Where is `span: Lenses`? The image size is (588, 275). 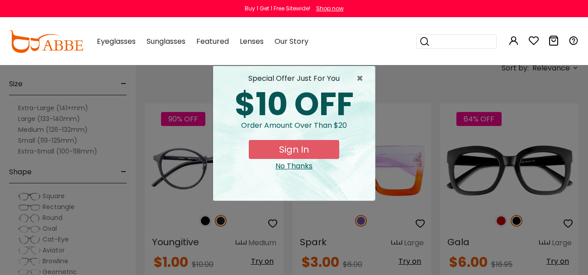
span: Lenses is located at coordinates (251, 41).